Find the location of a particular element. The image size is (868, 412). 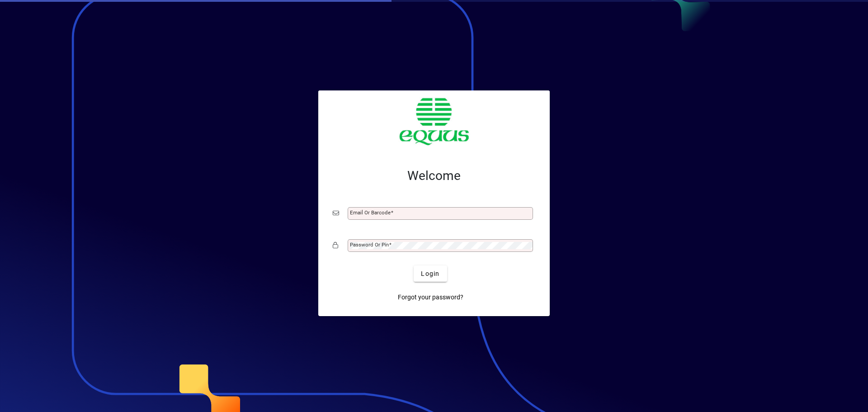

button: Login is located at coordinates (430, 274).